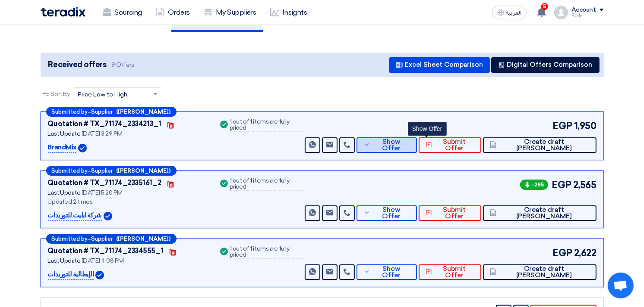 Image resolution: width=644 pixels, height=307 pixels. Describe the element at coordinates (71, 275) in the screenshot. I see `p: الإيطالية للتوريدات` at that location.